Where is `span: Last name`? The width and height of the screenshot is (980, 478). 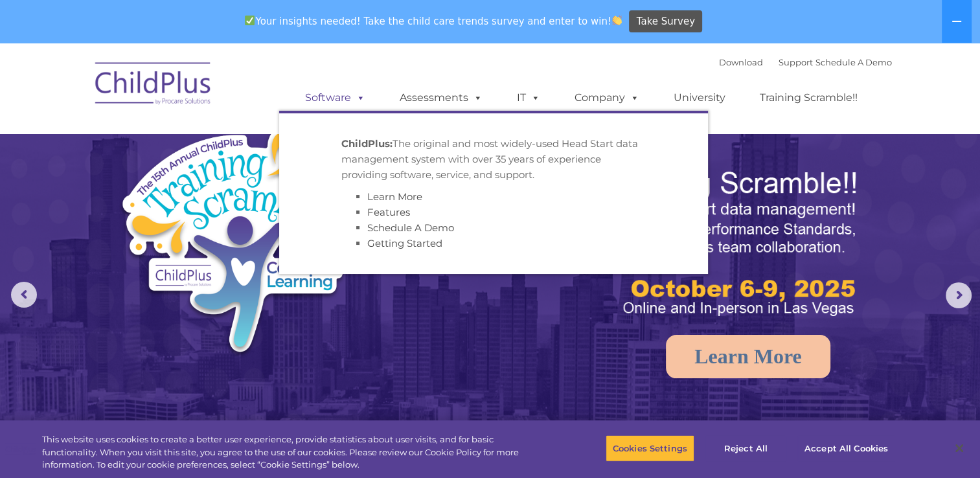 span: Last name is located at coordinates (199, 90).